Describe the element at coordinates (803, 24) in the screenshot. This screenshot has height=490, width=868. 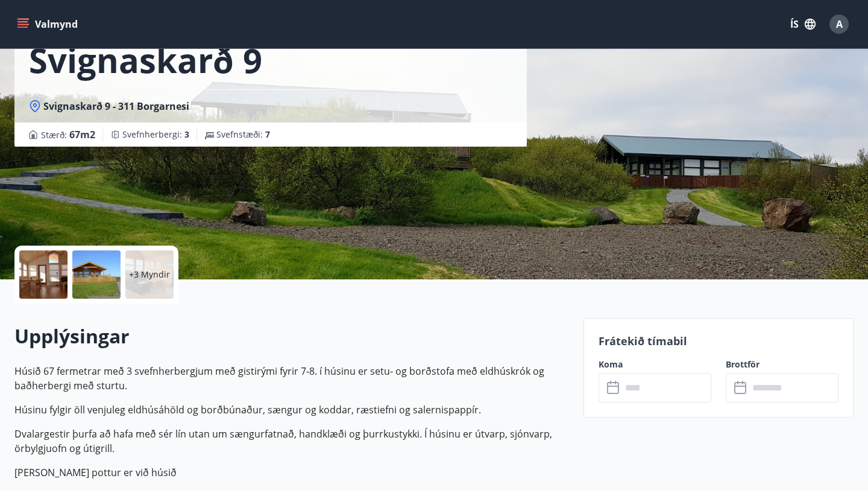
I see `button: ÍS` at that location.